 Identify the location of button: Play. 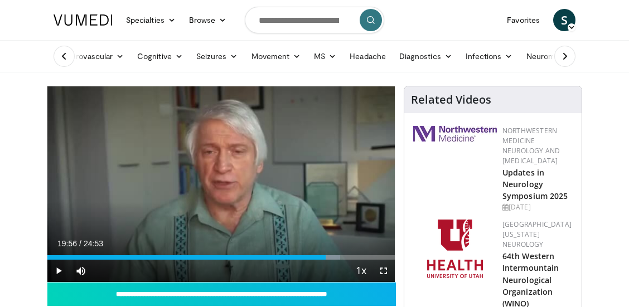
(59, 271).